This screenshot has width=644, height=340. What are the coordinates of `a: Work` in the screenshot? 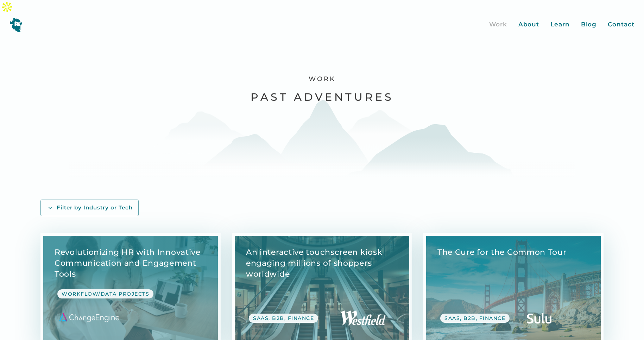 It's located at (498, 25).